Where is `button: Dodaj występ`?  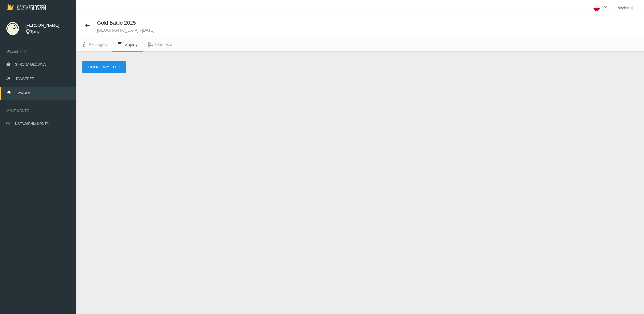
button: Dodaj występ is located at coordinates (104, 67).